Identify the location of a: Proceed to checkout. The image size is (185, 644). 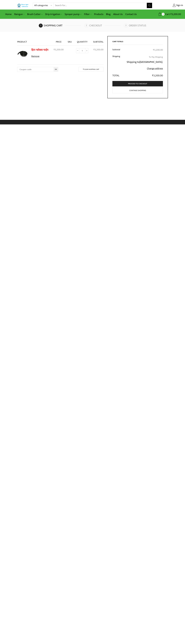
(138, 84).